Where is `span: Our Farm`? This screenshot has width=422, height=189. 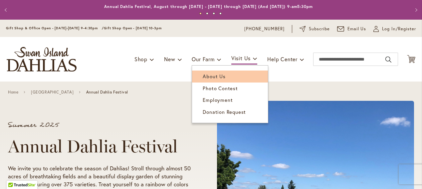
span: Our Farm is located at coordinates (203, 59).